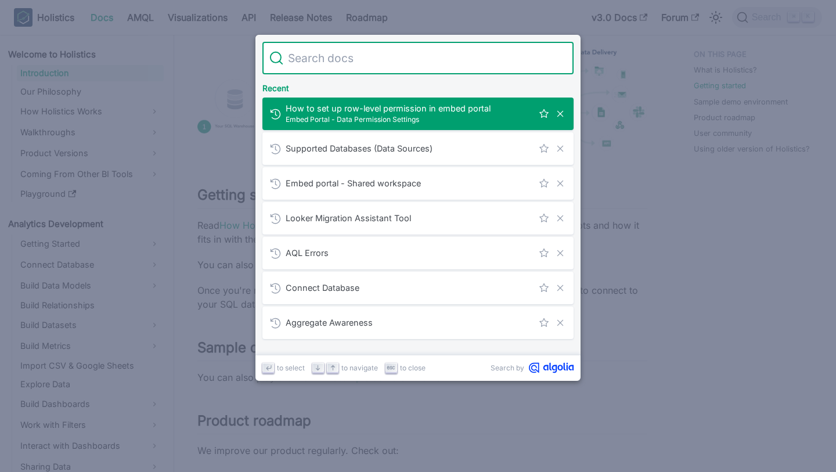  What do you see at coordinates (418, 184) in the screenshot?
I see `a: Embed portal - Shared workspace` at bounding box center [418, 184].